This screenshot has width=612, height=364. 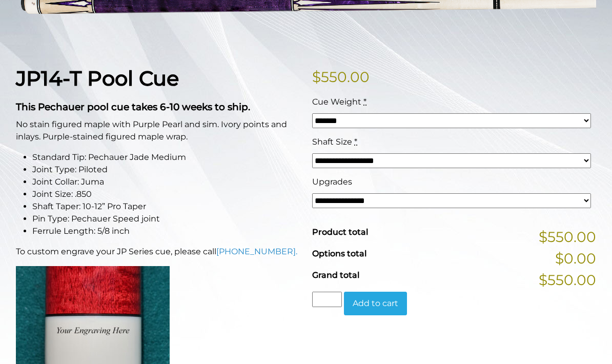 What do you see at coordinates (337, 101) in the screenshot?
I see `span: Cue Weight` at bounding box center [337, 101].